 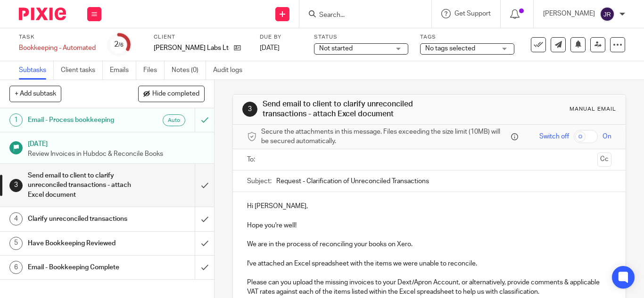 I want to click on label: To:, so click(x=252, y=160).